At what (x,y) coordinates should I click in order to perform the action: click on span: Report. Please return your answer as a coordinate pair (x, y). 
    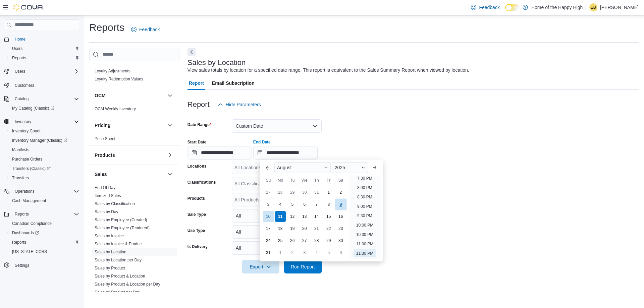
    Looking at the image, I should click on (197, 83).